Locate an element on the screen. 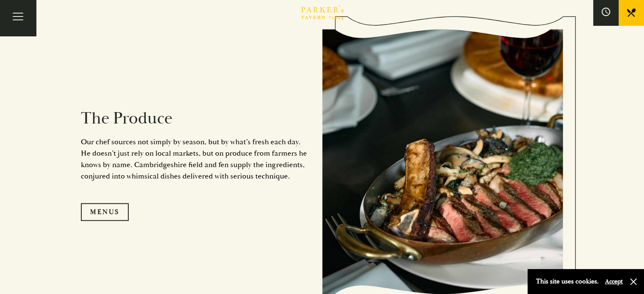 The width and height of the screenshot is (644, 294). button: Accept is located at coordinates (614, 281).